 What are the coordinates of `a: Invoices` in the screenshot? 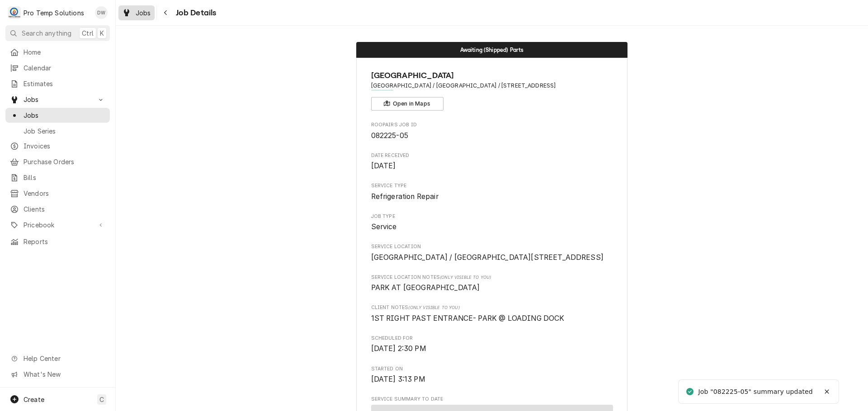 It's located at (57, 146).